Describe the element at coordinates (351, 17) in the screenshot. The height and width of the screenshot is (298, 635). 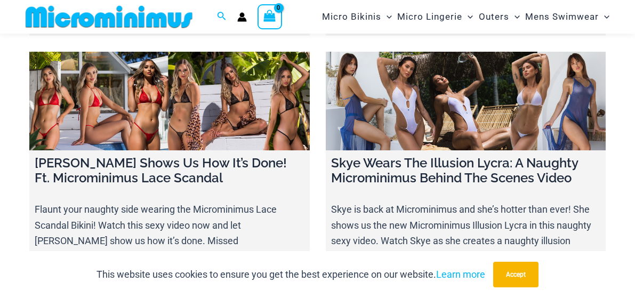
I see `span: Micro Bikinis` at that location.